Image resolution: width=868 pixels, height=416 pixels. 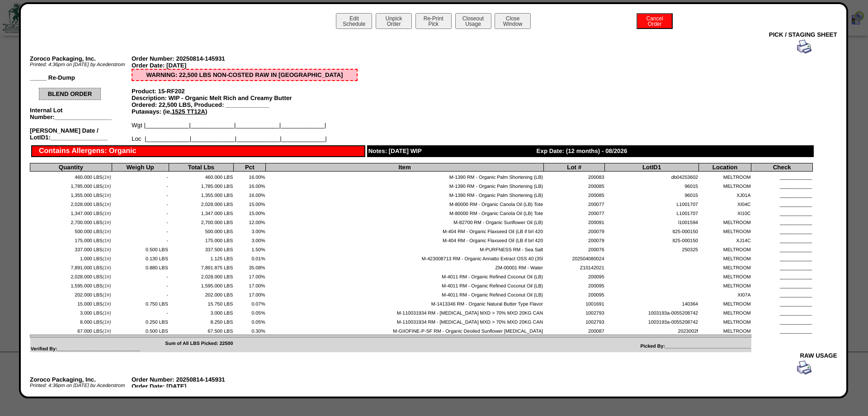 What do you see at coordinates (250, 312) in the screenshot?
I see `td: 0.05%` at bounding box center [250, 312].